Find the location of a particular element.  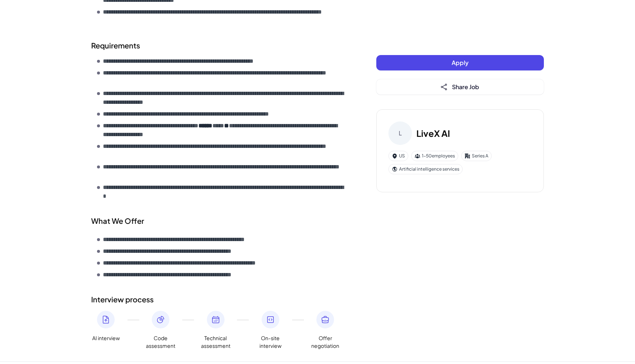

span: AI interview is located at coordinates (106, 338).